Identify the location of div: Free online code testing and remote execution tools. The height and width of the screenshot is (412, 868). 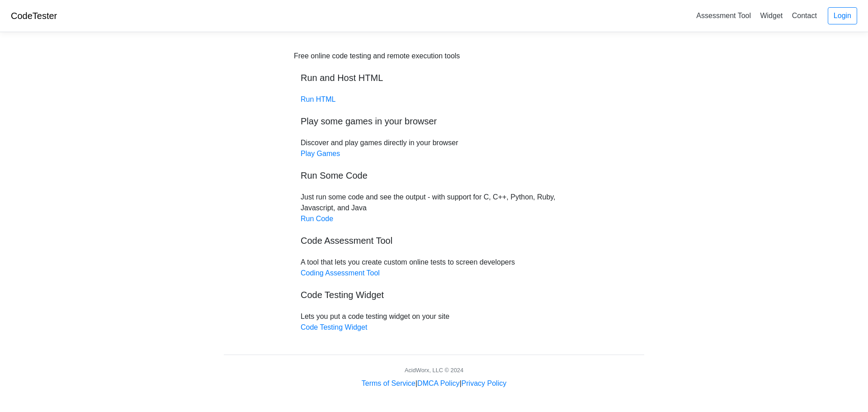
(377, 56).